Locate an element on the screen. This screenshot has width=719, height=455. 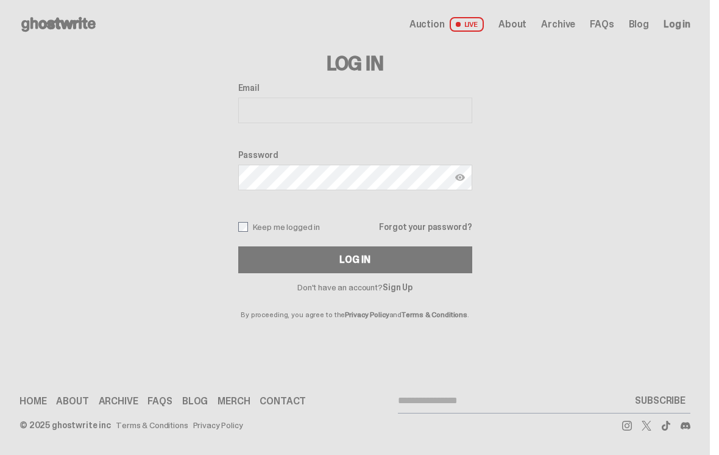
p: Don't have an account? is located at coordinates (355, 287).